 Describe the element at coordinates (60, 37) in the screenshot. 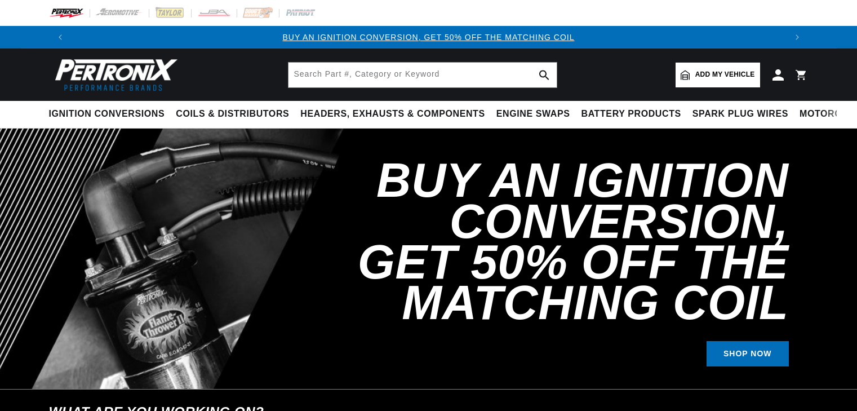

I see `button: Translation missing: en.sections.announcements.previous_announcement` at that location.